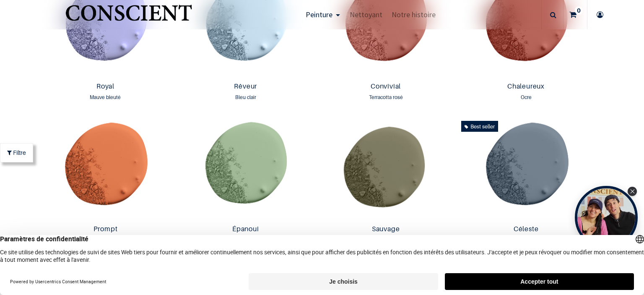  What do you see at coordinates (366, 14) in the screenshot?
I see `span: Nettoyant` at bounding box center [366, 14].